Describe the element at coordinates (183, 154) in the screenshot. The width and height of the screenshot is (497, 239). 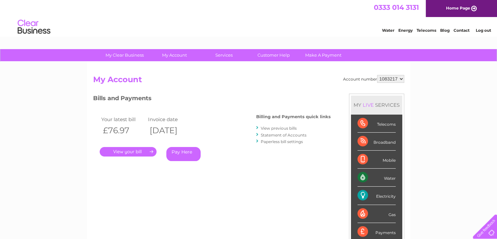
I see `a: Pay Here` at that location.